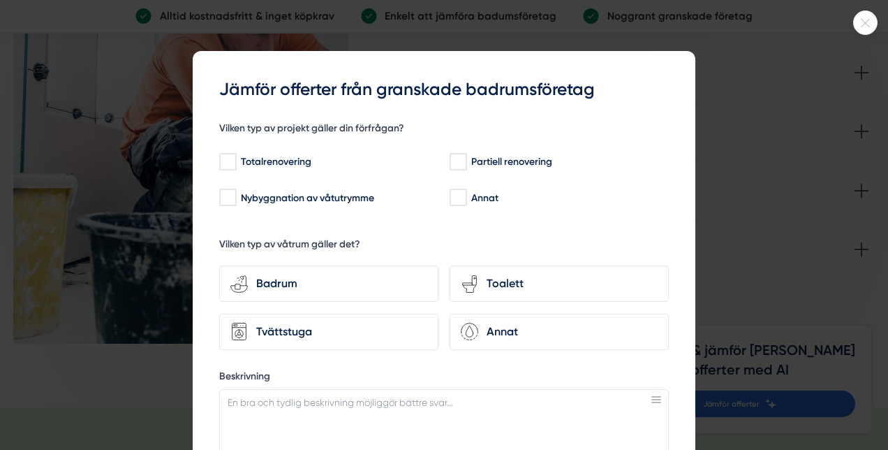 This screenshot has width=888, height=450. What do you see at coordinates (290, 246) in the screenshot?
I see `h5: Vilken typ av våtrum gäller det?` at bounding box center [290, 246].